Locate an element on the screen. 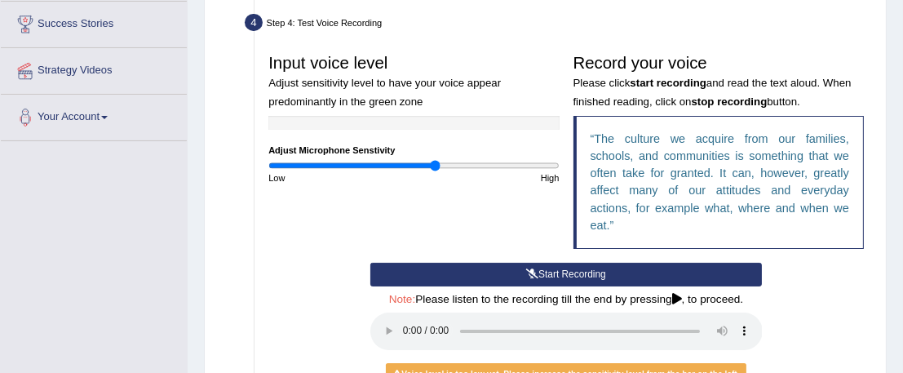  div: High is located at coordinates (489, 178).